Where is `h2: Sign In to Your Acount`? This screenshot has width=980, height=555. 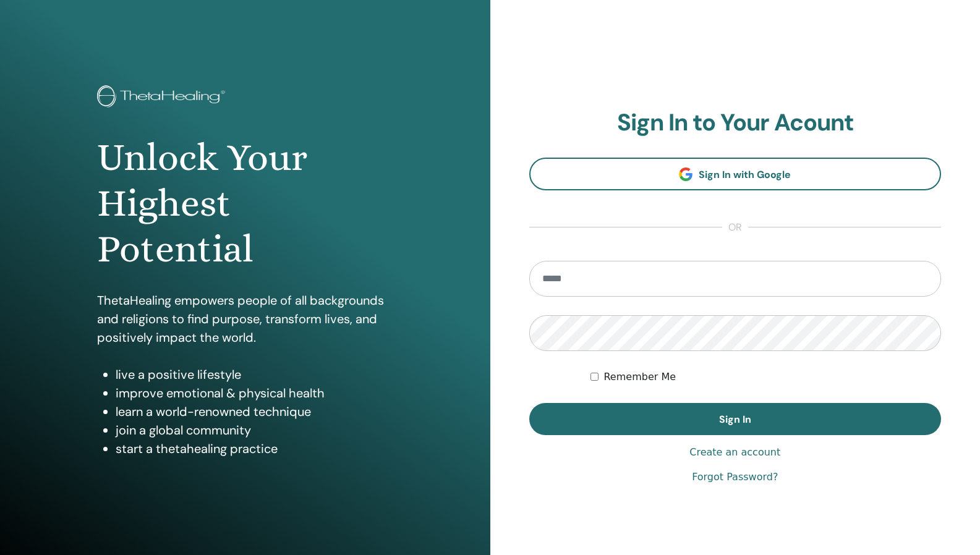 h2: Sign In to Your Acount is located at coordinates (735, 123).